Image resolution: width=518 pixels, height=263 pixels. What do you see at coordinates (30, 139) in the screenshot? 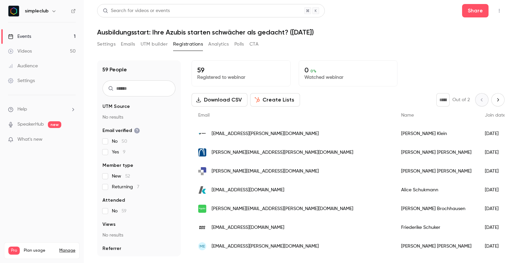
I see `span: What's new` at bounding box center [30, 139].